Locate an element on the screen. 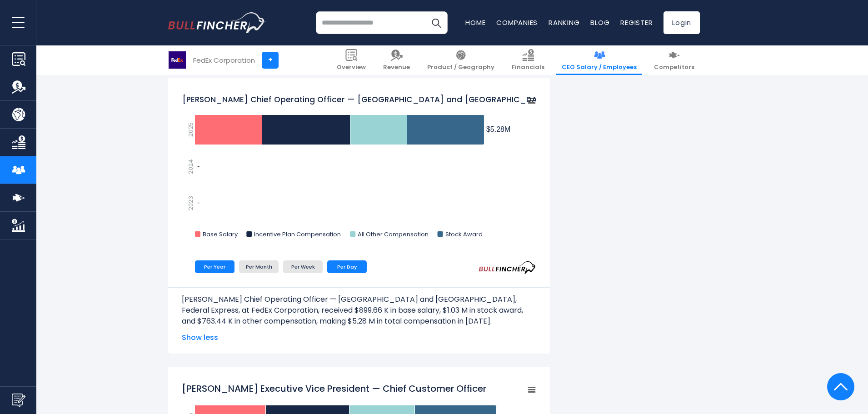 The height and width of the screenshot is (414, 868). a: Register is located at coordinates (636, 22).